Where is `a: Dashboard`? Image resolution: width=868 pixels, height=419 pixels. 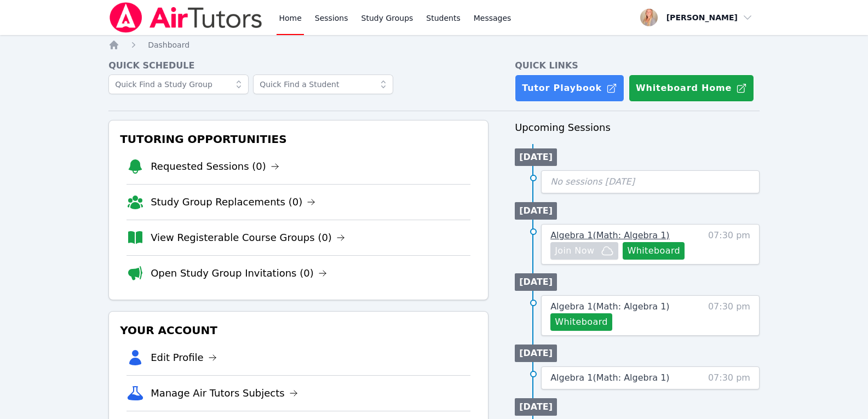
a: Dashboard is located at coordinates (169, 45).